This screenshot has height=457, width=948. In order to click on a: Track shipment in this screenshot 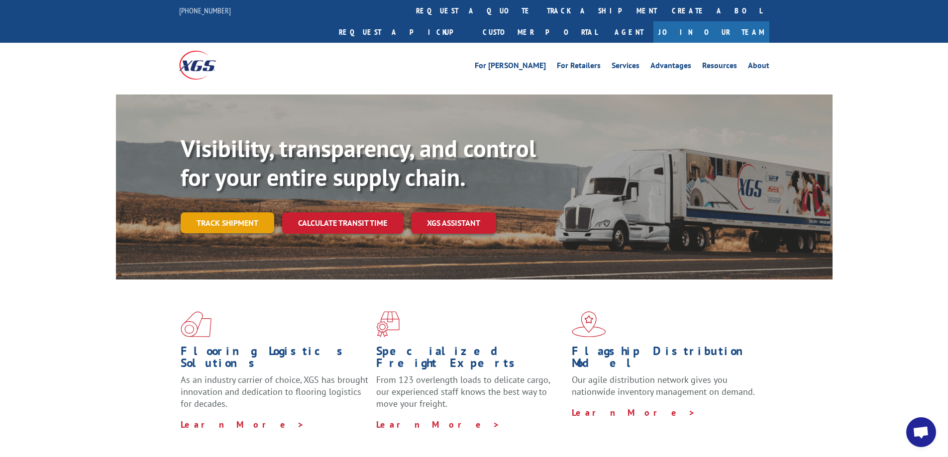, I will do `click(227, 223)`.